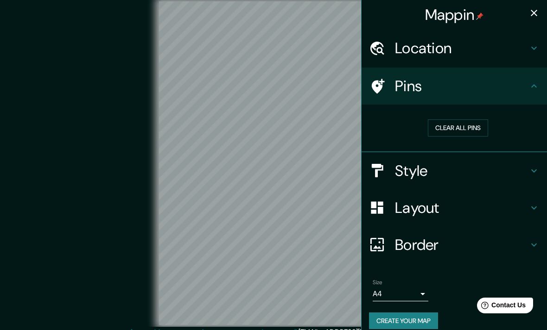  I want to click on div: Pins, so click(454, 86).